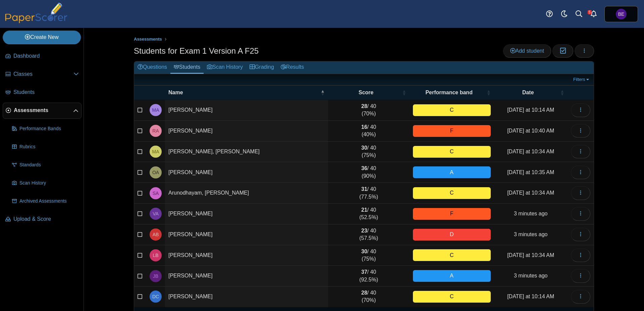  What do you see at coordinates (292, 68) in the screenshot?
I see `a: Results` at bounding box center [292, 68].